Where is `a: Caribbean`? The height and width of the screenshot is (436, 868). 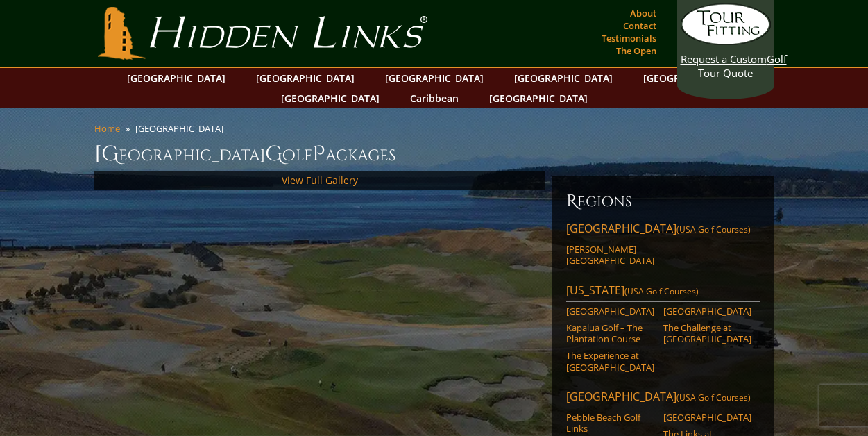
a: Caribbean is located at coordinates (434, 98).